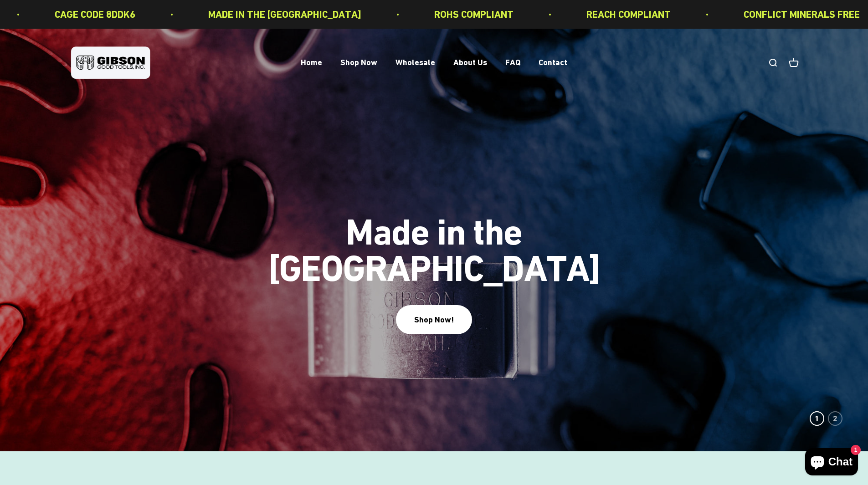 This screenshot has width=868, height=485. What do you see at coordinates (462, 14) in the screenshot?
I see `p: ROHS COMPLIANT` at bounding box center [462, 14].